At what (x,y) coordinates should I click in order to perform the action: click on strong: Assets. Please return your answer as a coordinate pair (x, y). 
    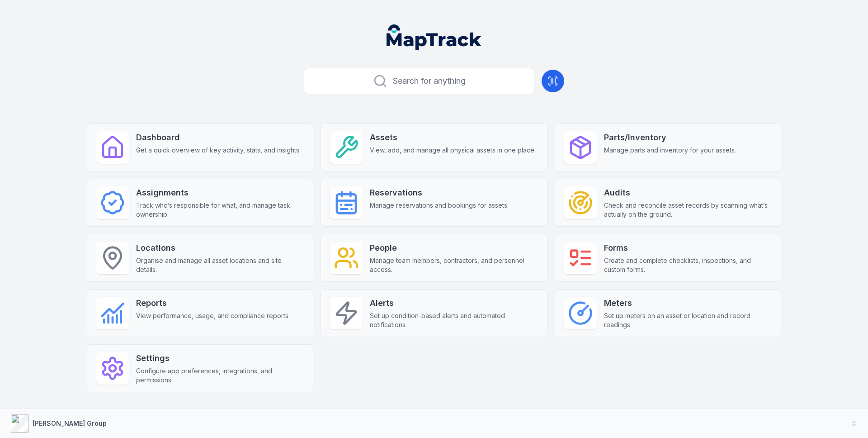
    Looking at the image, I should click on (452, 138).